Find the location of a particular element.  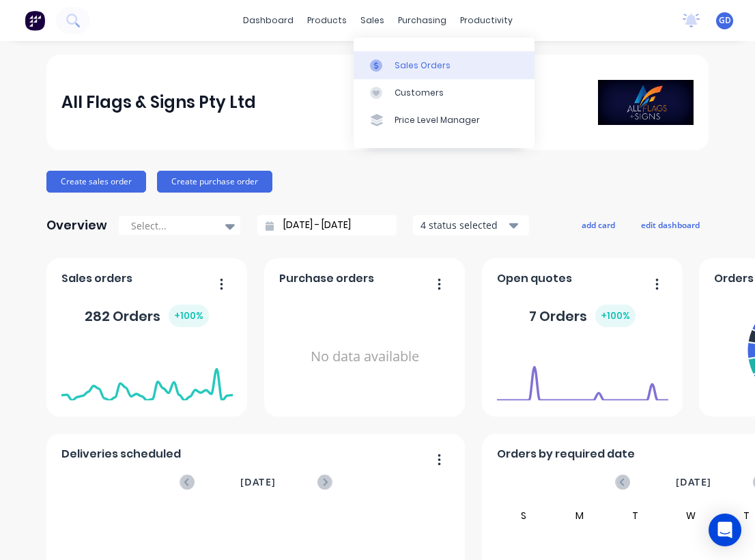

a: Price Level Manager is located at coordinates (444, 120).